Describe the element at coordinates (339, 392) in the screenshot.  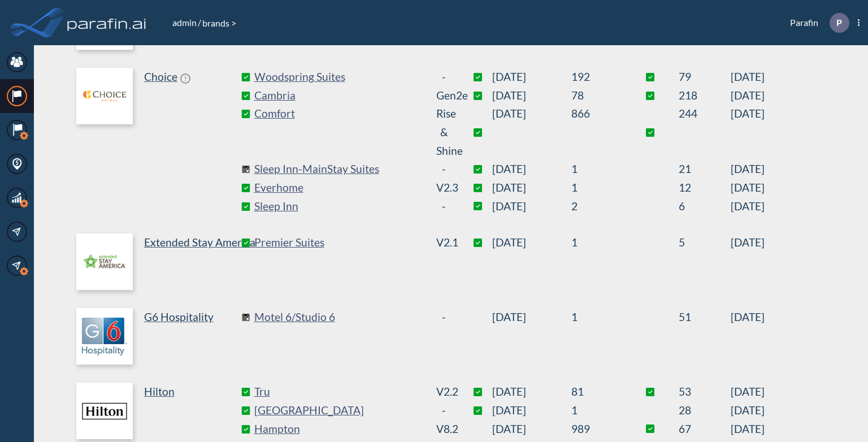
I see `a: Tru` at that location.